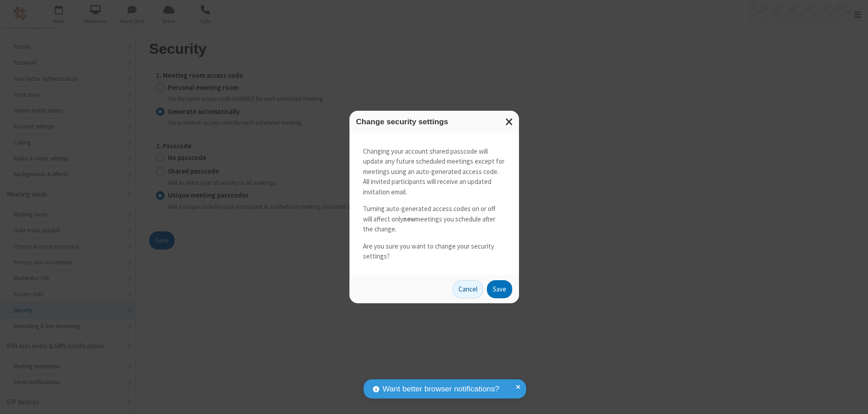  I want to click on button: Save, so click(500, 290).